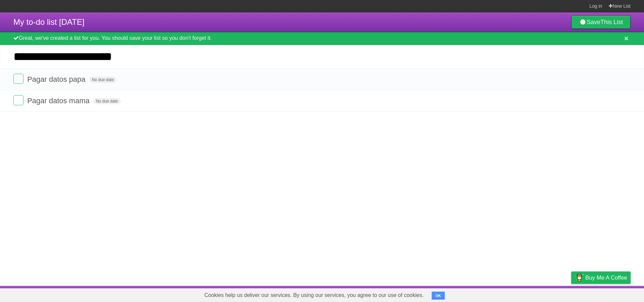  What do you see at coordinates (571, 294) in the screenshot?
I see `a: Privacy` at bounding box center [571, 294].